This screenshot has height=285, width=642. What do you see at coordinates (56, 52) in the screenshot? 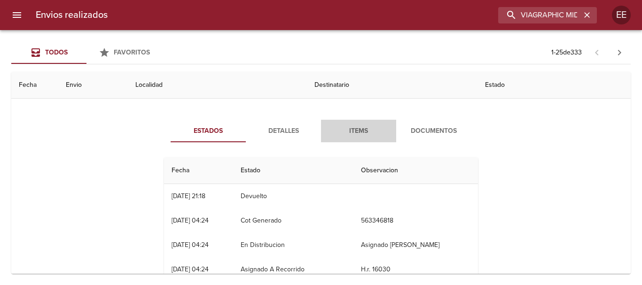
I see `span: Todos` at bounding box center [56, 52].